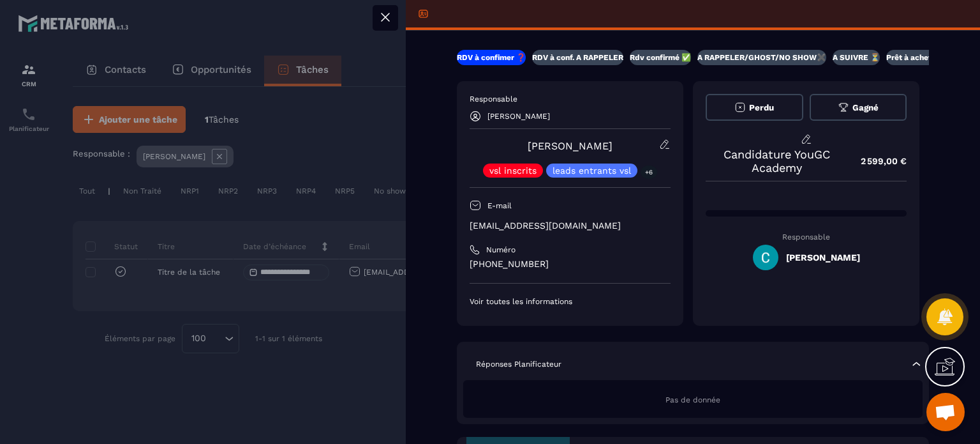 Image resolution: width=980 pixels, height=444 pixels. I want to click on span: Gagné, so click(865, 108).